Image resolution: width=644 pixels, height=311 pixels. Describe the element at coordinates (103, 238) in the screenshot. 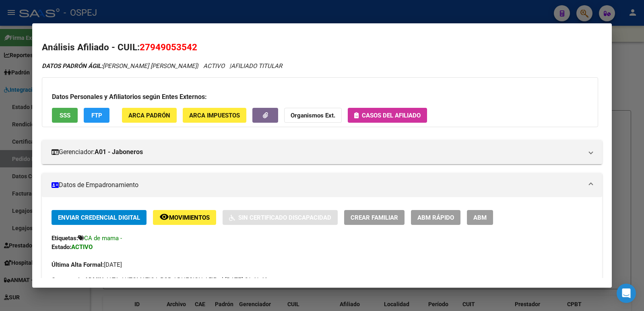

I see `span: CA de mama -` at that location.